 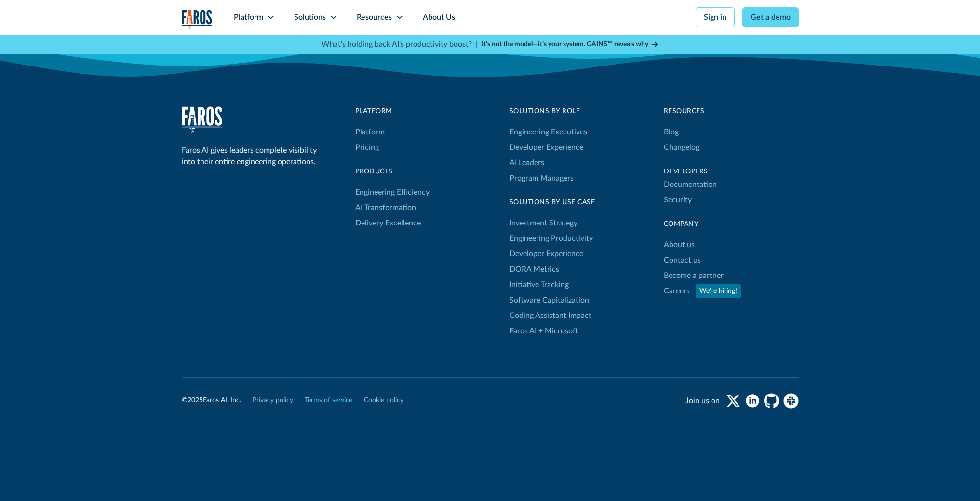 What do you see at coordinates (772, 401) in the screenshot?
I see `a: github` at bounding box center [772, 401].